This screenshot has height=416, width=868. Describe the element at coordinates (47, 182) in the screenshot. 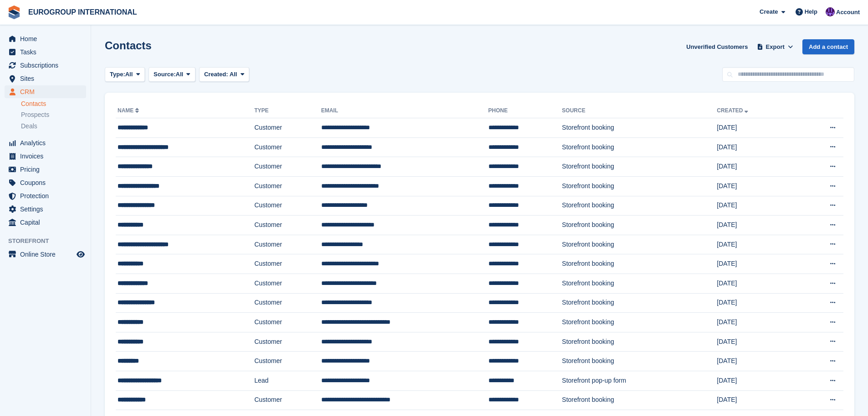

I see `span: Coupons` at that location.